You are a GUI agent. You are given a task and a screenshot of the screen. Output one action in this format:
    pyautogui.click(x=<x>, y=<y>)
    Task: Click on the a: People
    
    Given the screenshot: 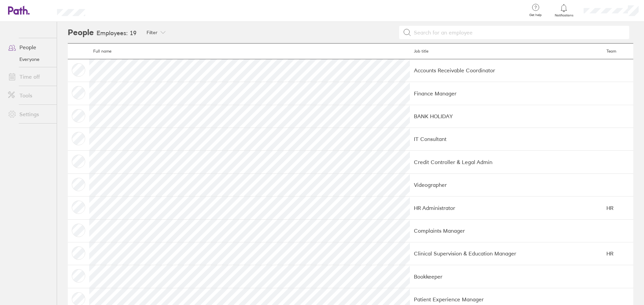 What is the action you would take?
    pyautogui.click(x=30, y=47)
    